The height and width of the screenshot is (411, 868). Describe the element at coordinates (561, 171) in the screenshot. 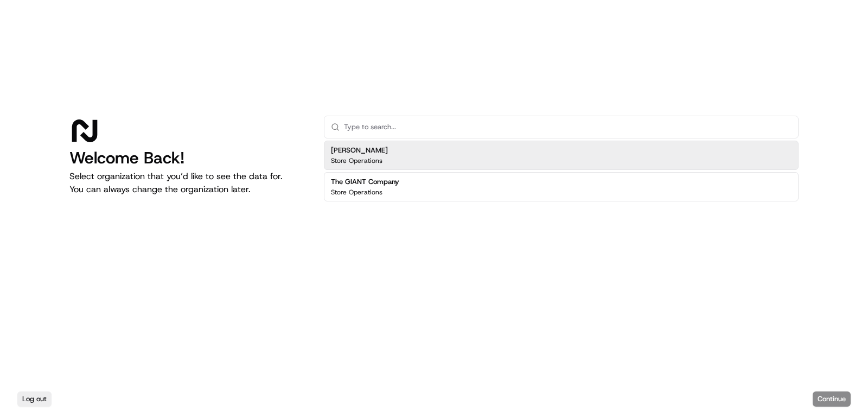

I see `div: Suggestions` at that location.